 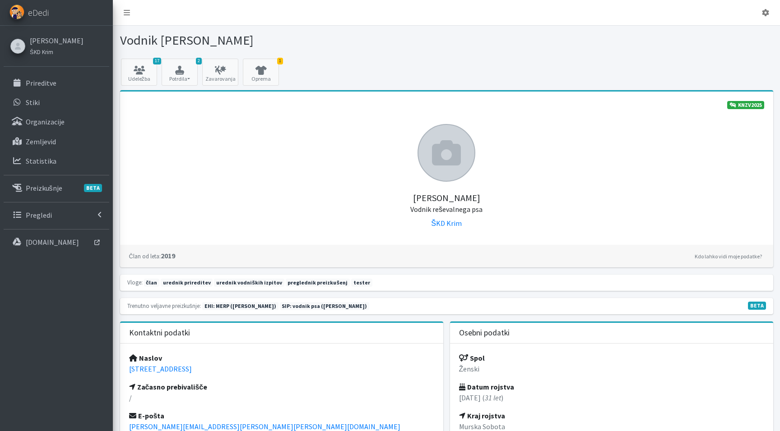 I want to click on span: V fazi razvoja, so click(x=757, y=306).